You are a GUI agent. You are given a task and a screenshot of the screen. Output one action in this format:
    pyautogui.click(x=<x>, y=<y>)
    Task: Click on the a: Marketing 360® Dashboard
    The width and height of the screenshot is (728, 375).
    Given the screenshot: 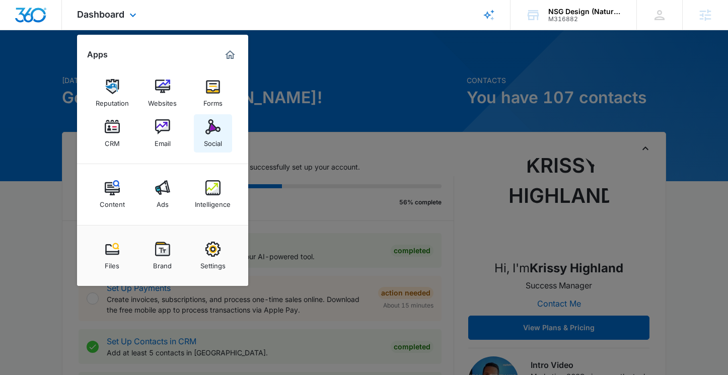 What is the action you would take?
    pyautogui.click(x=230, y=55)
    